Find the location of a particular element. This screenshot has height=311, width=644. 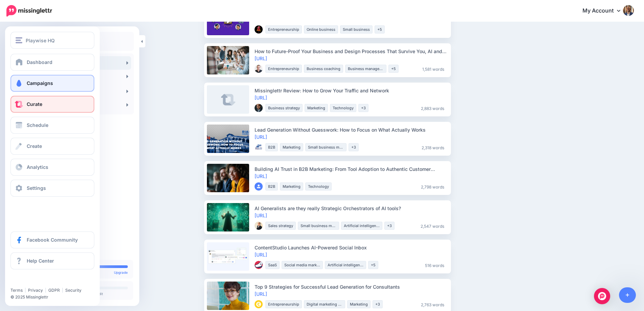

a: Settings is located at coordinates (53, 188).